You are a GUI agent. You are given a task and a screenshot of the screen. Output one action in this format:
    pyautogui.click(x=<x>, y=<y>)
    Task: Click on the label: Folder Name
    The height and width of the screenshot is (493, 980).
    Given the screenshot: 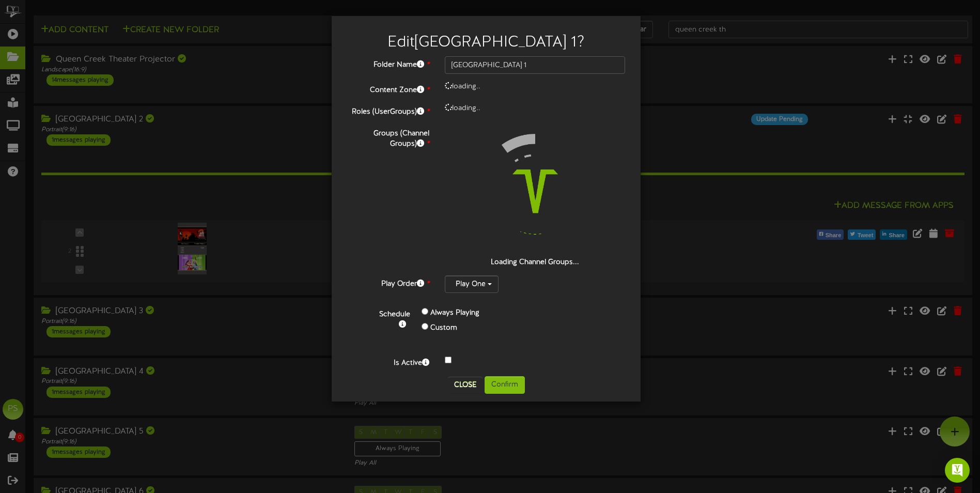 What is the action you would take?
    pyautogui.click(x=388, y=63)
    